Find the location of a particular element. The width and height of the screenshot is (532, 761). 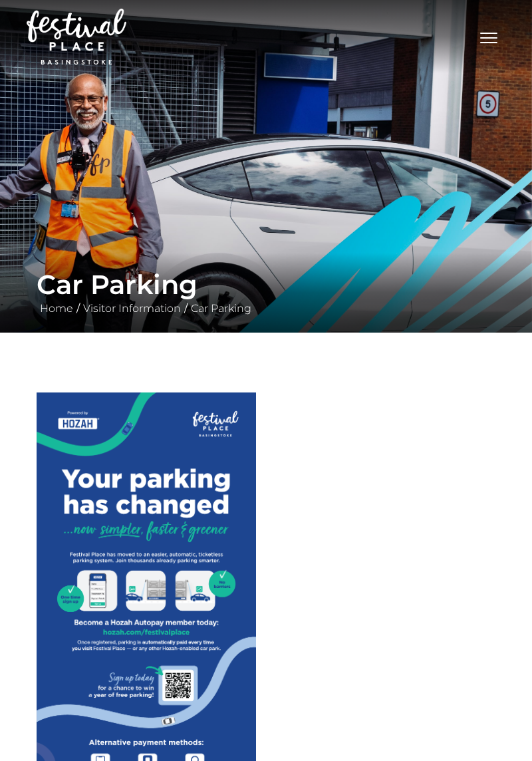

a: Car Parking is located at coordinates (221, 308).